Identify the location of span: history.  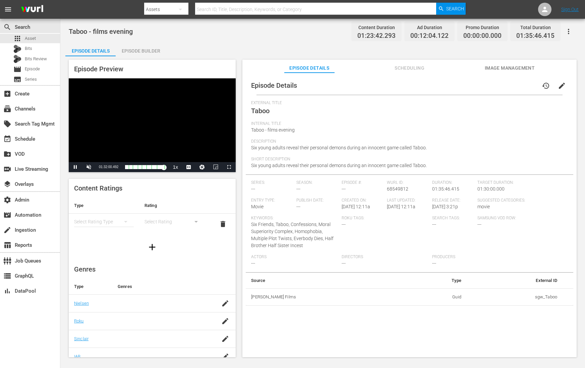
(546, 86).